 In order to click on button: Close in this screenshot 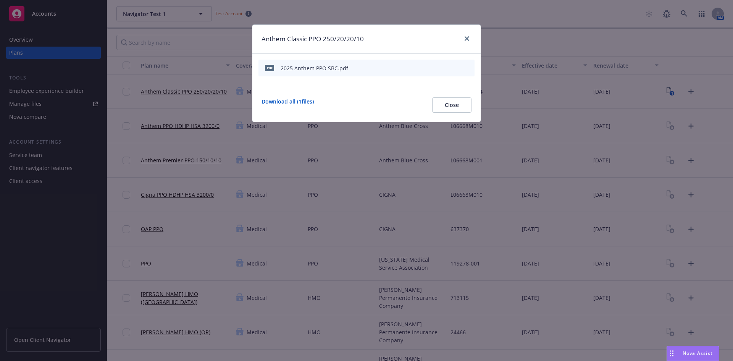, I will do `click(451, 105)`.